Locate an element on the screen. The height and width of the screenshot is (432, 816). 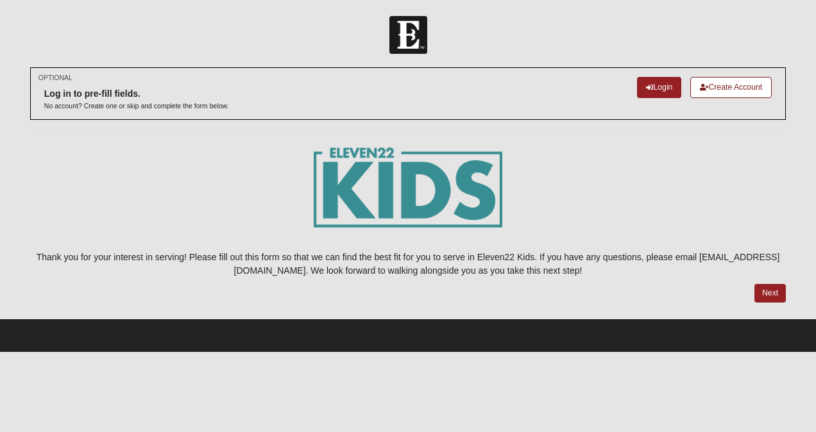
p: No account? Create one or skip and complete the form below. is located at coordinates (137, 106).